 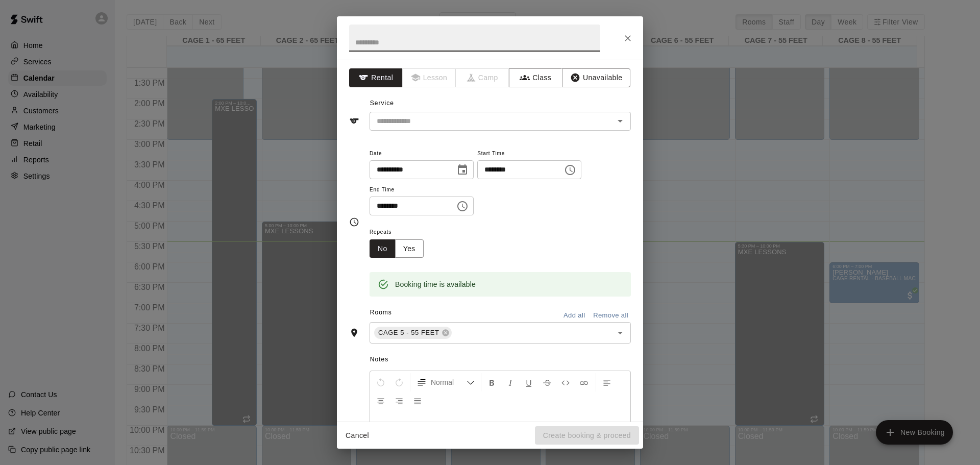 What do you see at coordinates (529, 154) in the screenshot?
I see `span: Start Time` at bounding box center [529, 154].